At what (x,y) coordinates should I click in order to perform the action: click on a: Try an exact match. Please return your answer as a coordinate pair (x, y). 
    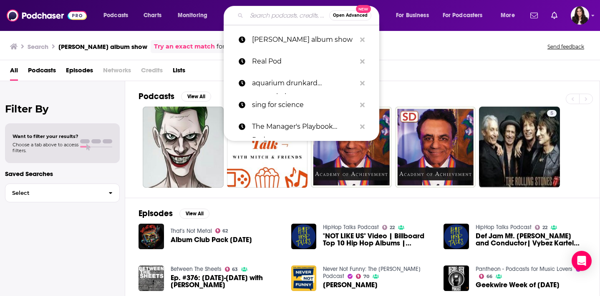
    Looking at the image, I should click on (185, 46).